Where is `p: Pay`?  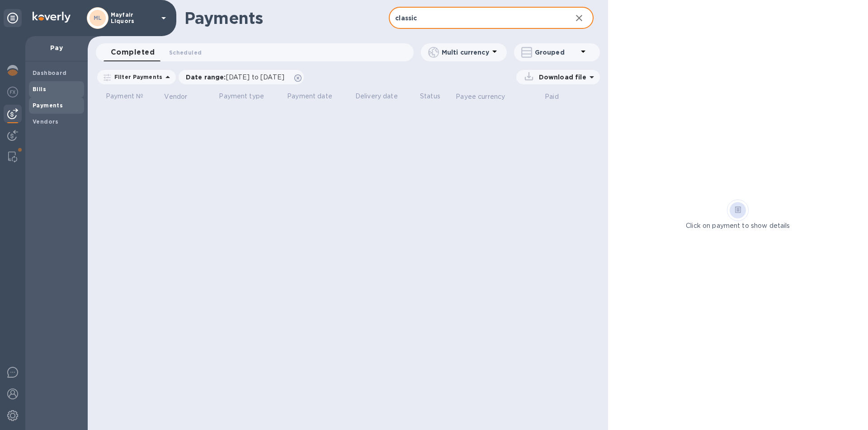
p: Pay is located at coordinates (56, 48).